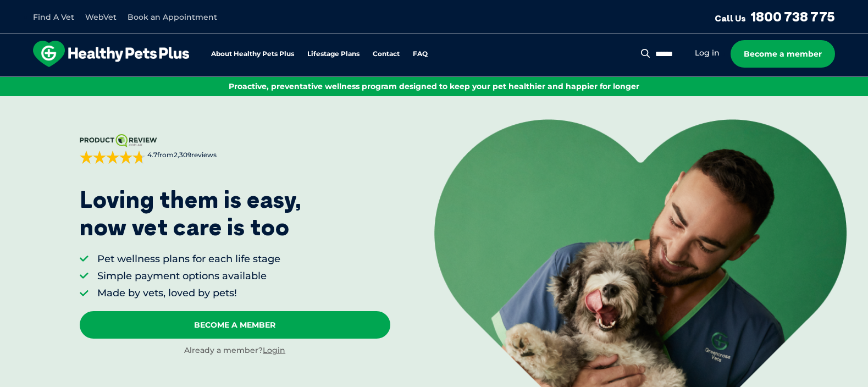 Image resolution: width=868 pixels, height=387 pixels. I want to click on a: Login, so click(274, 350).